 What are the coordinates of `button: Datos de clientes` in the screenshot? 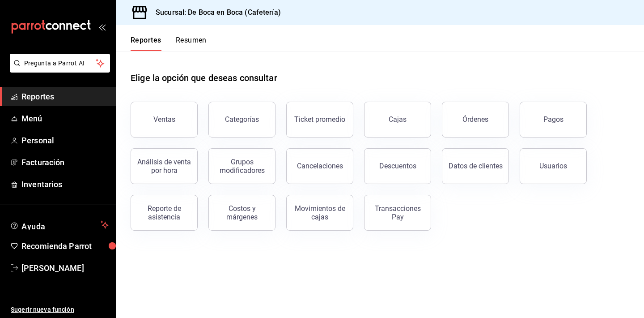 It's located at (475, 166).